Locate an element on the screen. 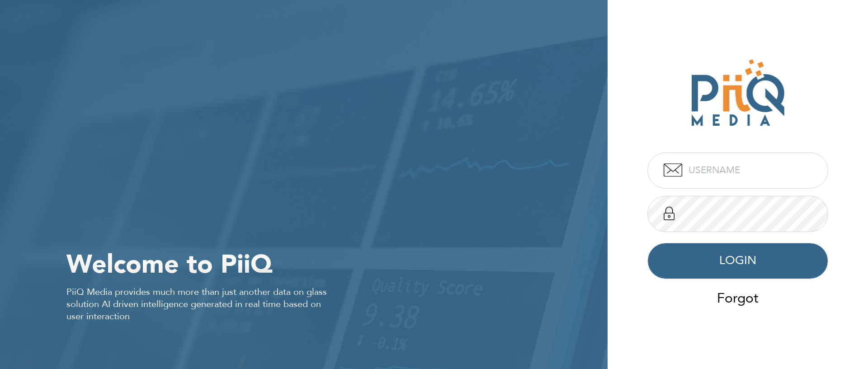 Image resolution: width=868 pixels, height=369 pixels. img: logo.png is located at coordinates (738, 93).